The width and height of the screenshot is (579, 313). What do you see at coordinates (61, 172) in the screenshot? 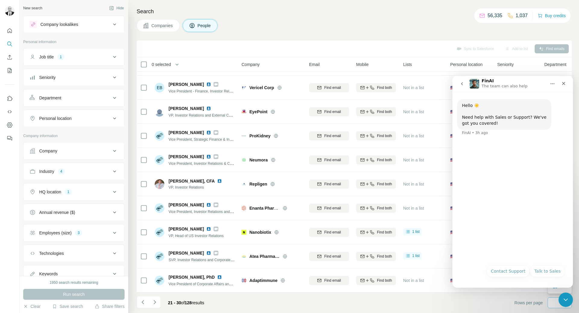
I see `div: 4` at bounding box center [61, 172].